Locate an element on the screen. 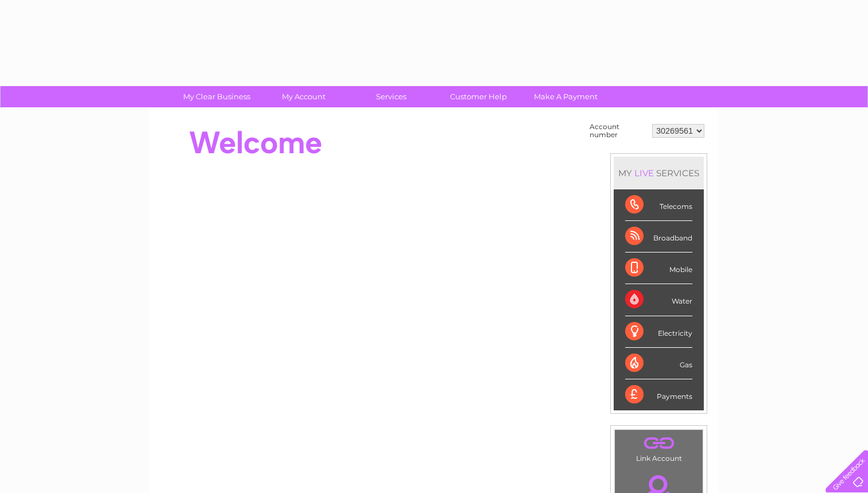  div: Mobile is located at coordinates (658, 268).